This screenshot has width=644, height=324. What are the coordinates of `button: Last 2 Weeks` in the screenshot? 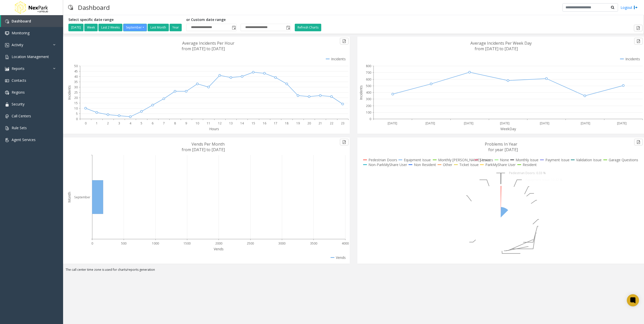 It's located at (110, 28).